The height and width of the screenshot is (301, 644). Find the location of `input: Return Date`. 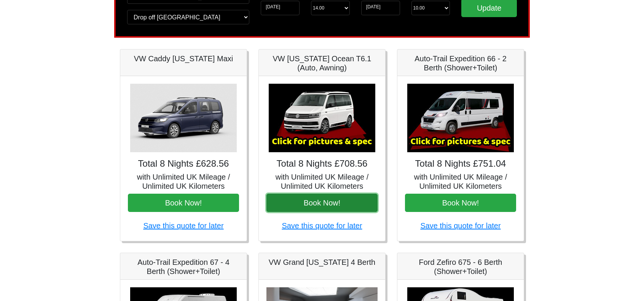

input: Return Date is located at coordinates (381, 8).